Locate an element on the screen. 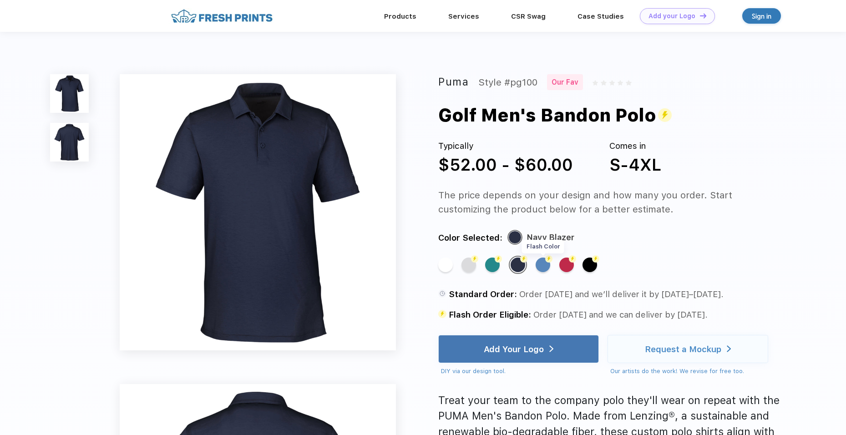  img: flash_active_toggle.svg is located at coordinates (665, 115).